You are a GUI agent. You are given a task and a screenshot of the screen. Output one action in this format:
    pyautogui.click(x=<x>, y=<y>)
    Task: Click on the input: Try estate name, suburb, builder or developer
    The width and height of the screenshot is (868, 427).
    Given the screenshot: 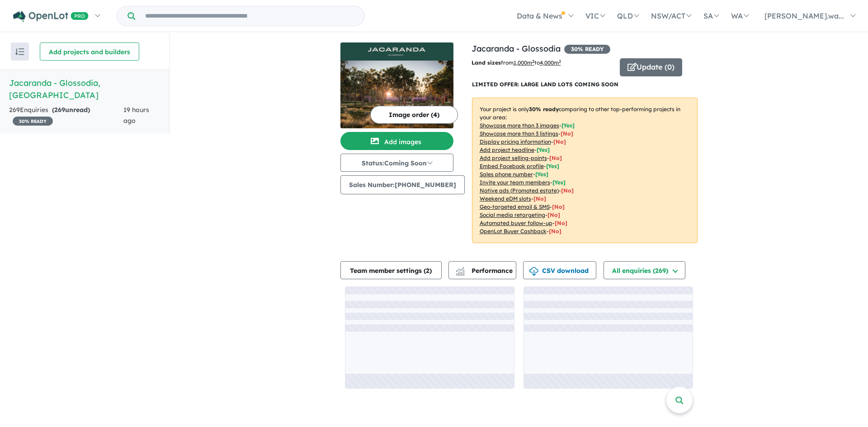 What is the action you would take?
    pyautogui.click(x=250, y=16)
    